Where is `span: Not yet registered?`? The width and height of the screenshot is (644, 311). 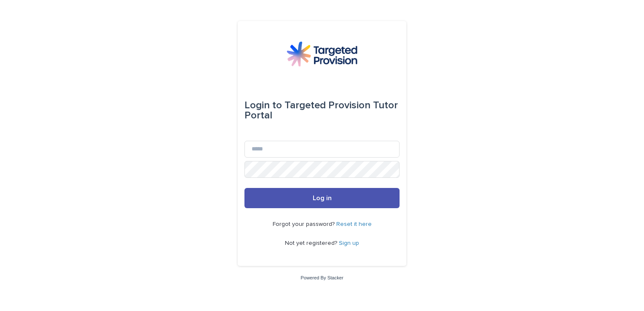
span: Not yet registered? is located at coordinates (312, 243).